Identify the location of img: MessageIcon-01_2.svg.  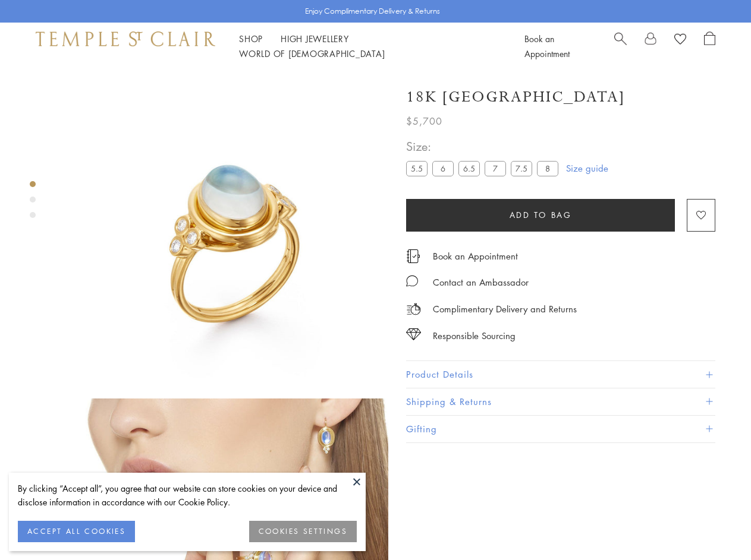
(412, 281).